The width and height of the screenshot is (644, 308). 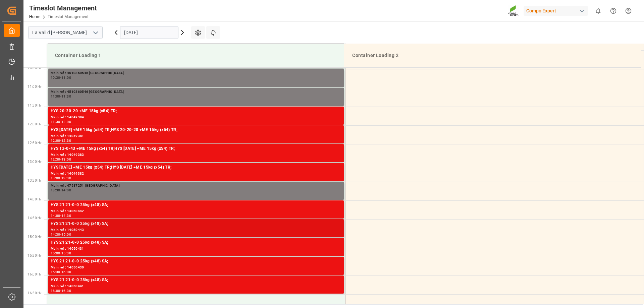 I want to click on div: Main ref : 14050442, so click(x=196, y=211).